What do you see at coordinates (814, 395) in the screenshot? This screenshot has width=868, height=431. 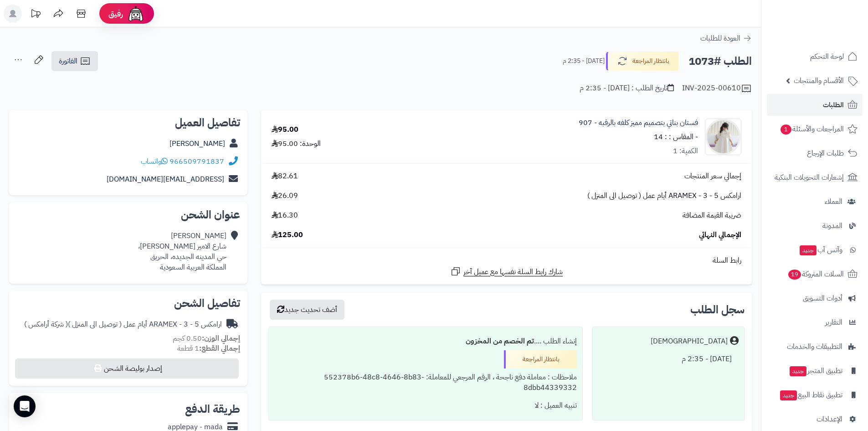 I see `a: تطبيق نقاط البيعجديد` at bounding box center [814, 395].